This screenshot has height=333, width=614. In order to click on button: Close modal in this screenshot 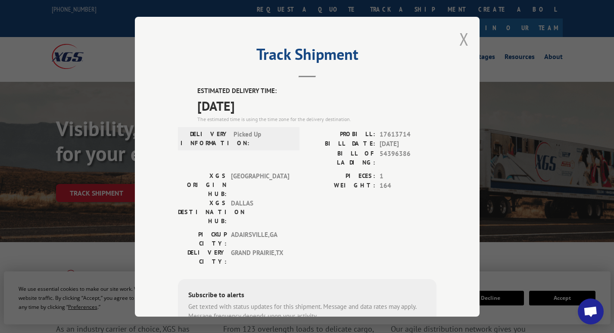, I will do `click(464, 39)`.